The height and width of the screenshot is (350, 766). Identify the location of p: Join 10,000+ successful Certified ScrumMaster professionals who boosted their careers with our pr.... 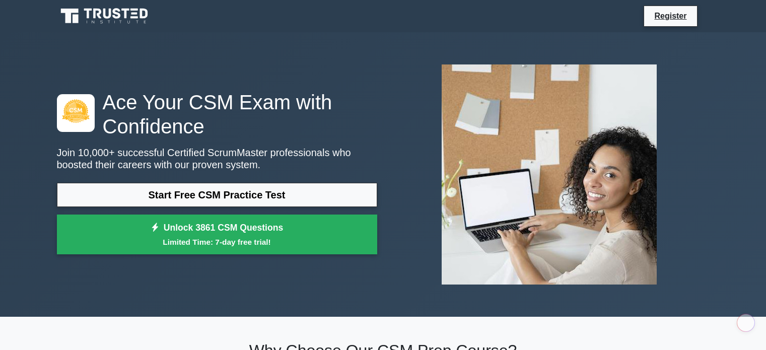
(217, 159).